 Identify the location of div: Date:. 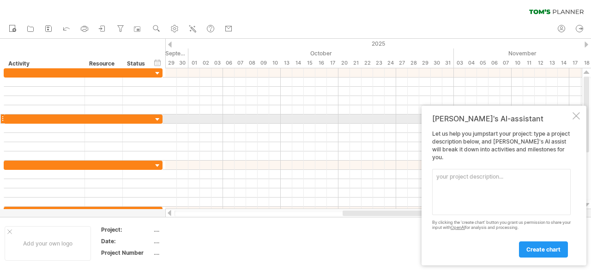
(127, 241).